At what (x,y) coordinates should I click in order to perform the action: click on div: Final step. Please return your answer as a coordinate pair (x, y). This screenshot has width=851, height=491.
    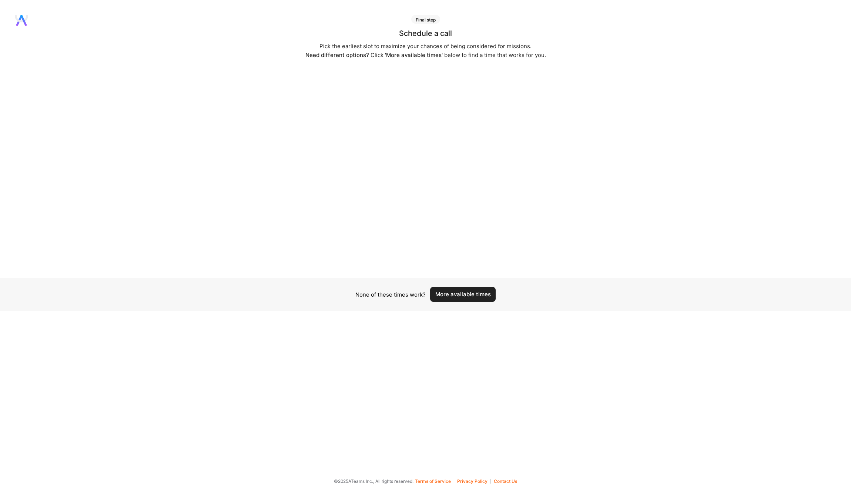
    Looking at the image, I should click on (426, 19).